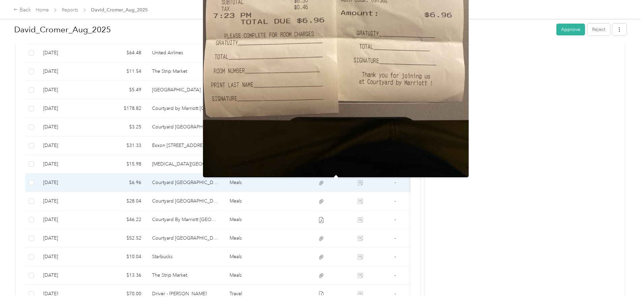  Describe the element at coordinates (121, 257) in the screenshot. I see `td: $10.04` at that location.